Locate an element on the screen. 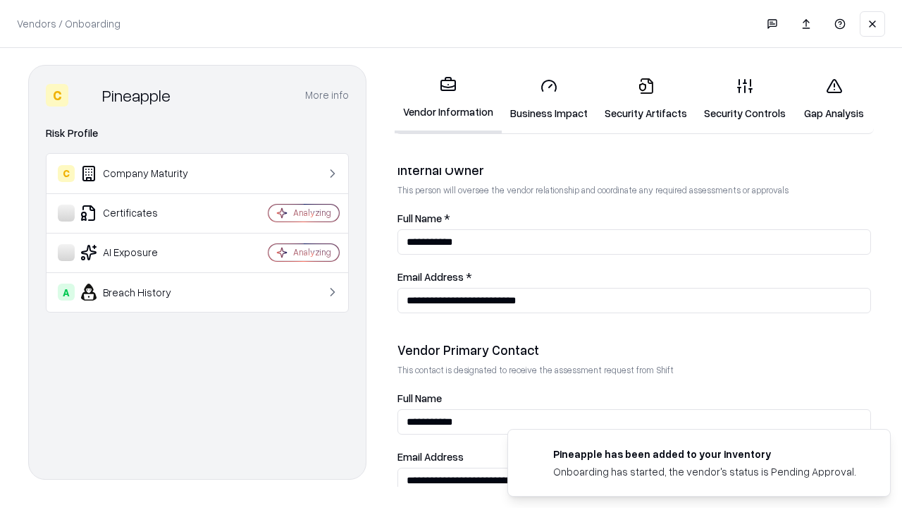 This screenshot has height=508, width=902. div: Risk Profile is located at coordinates (197, 133).